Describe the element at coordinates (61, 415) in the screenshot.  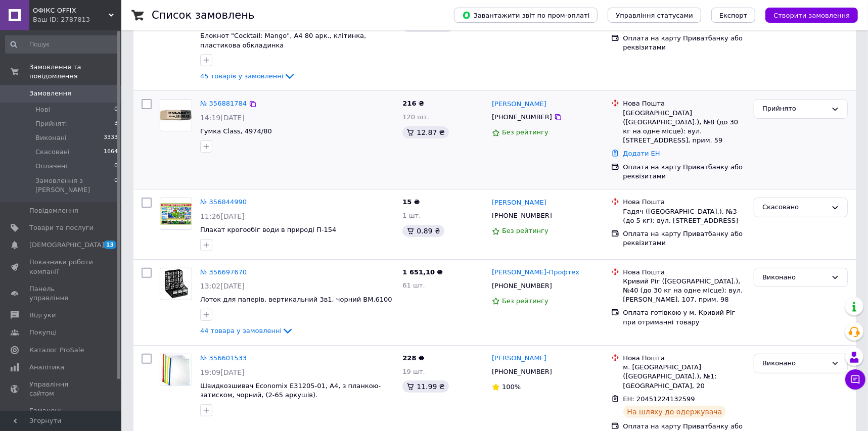
I see `span: Гаманець компанії` at that location.